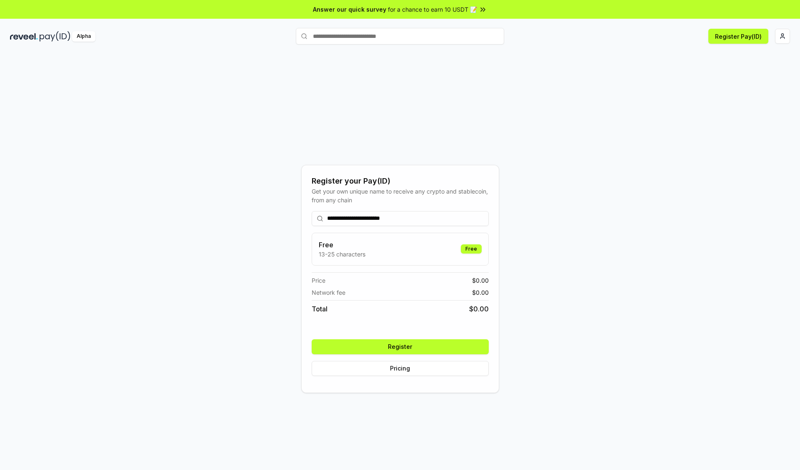 The image size is (800, 470). What do you see at coordinates (400, 347) in the screenshot?
I see `button: Register` at bounding box center [400, 347].